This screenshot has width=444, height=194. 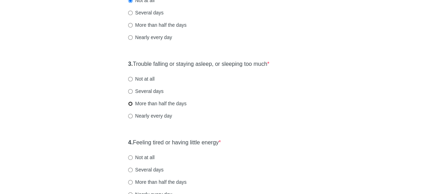 I want to click on label: Trouble falling or staying asleep, or sleeping too much, so click(x=199, y=64).